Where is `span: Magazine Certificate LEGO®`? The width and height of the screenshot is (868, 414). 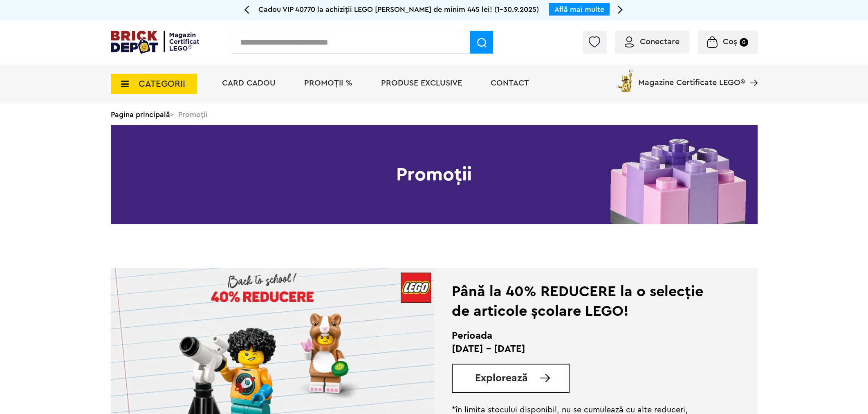
span: Magazine Certificate LEGO® is located at coordinates (692, 77).